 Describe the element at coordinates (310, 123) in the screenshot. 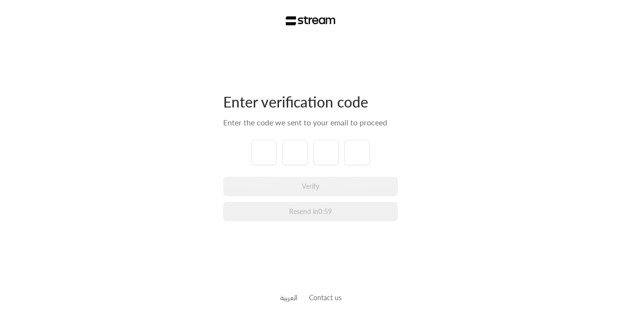

I see `div: Enter the code we sent to your email to proceed` at that location.